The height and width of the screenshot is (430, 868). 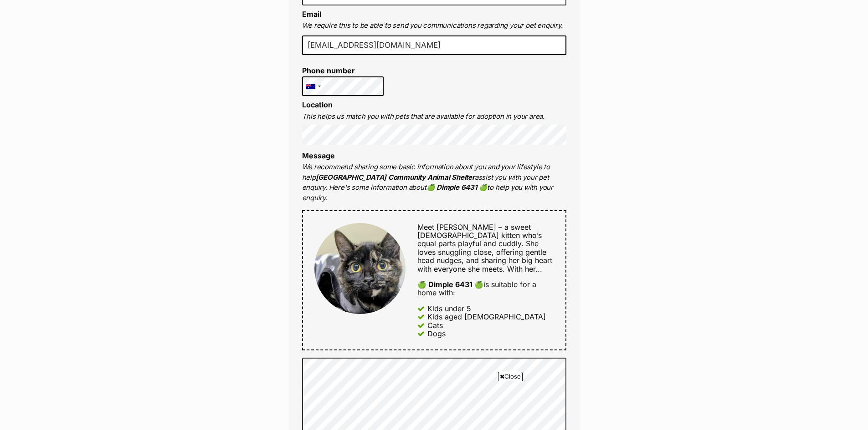 I want to click on div: Kids under 5, so click(x=449, y=309).